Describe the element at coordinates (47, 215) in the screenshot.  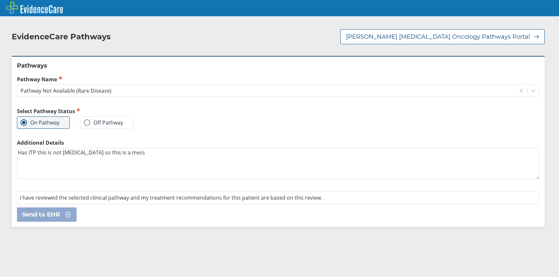
I see `button: Send to EHR` at that location.